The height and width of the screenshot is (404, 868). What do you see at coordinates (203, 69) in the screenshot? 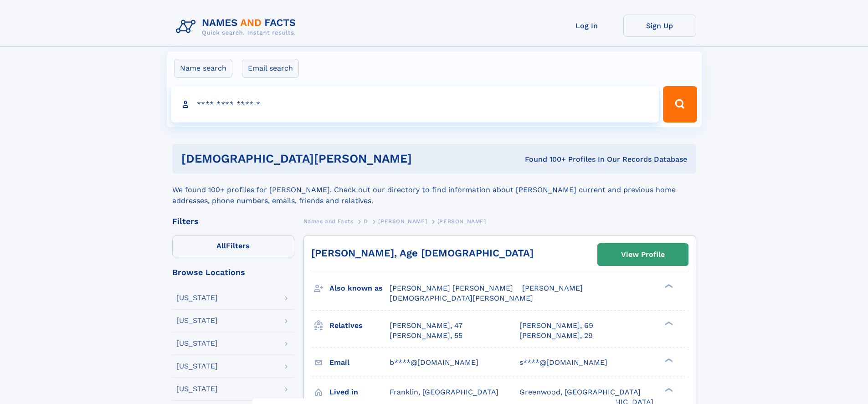
I see `label: Name search` at bounding box center [203, 69].